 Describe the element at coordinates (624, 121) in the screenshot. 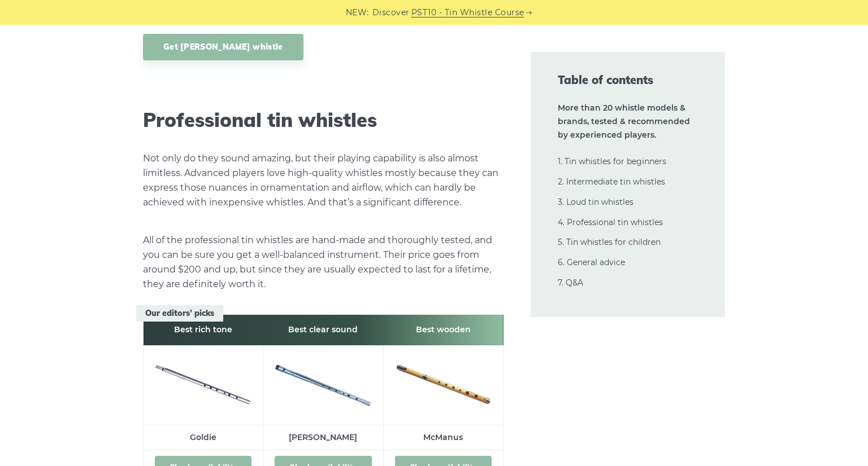

I see `strong: More than 20 whistle models & brands, tested & recommended by experienced players.` at that location.